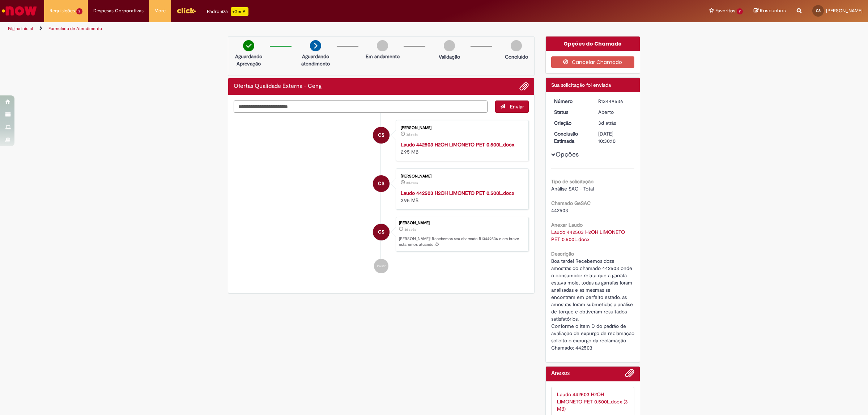 Image resolution: width=868 pixels, height=415 pixels. I want to click on p: Aguardando atendimento, so click(315, 60).